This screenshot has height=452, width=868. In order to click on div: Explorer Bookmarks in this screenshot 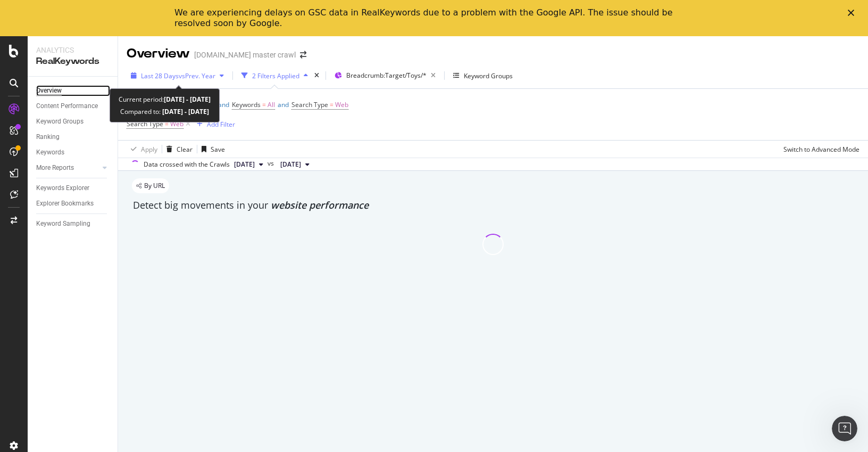, I will do `click(65, 203)`.